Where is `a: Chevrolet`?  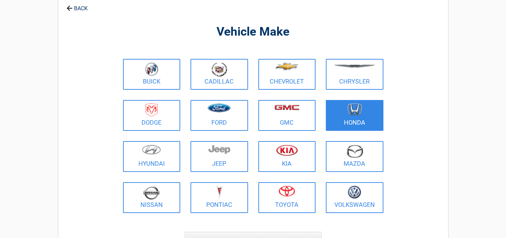 a: Chevrolet is located at coordinates (287, 74).